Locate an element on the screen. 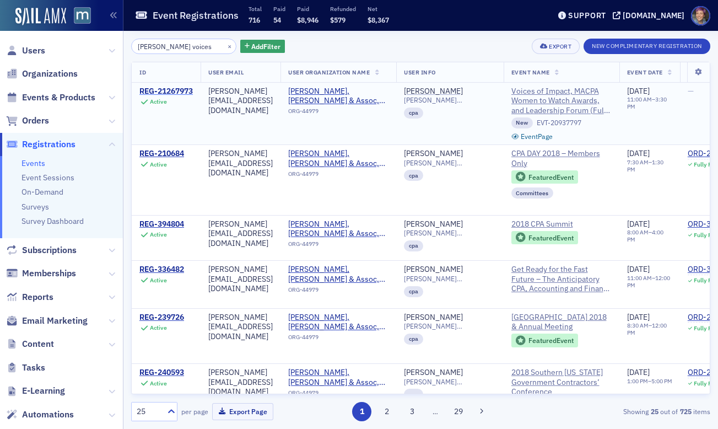 The width and height of the screenshot is (718, 429). a: REG-240593 is located at coordinates (161, 372).